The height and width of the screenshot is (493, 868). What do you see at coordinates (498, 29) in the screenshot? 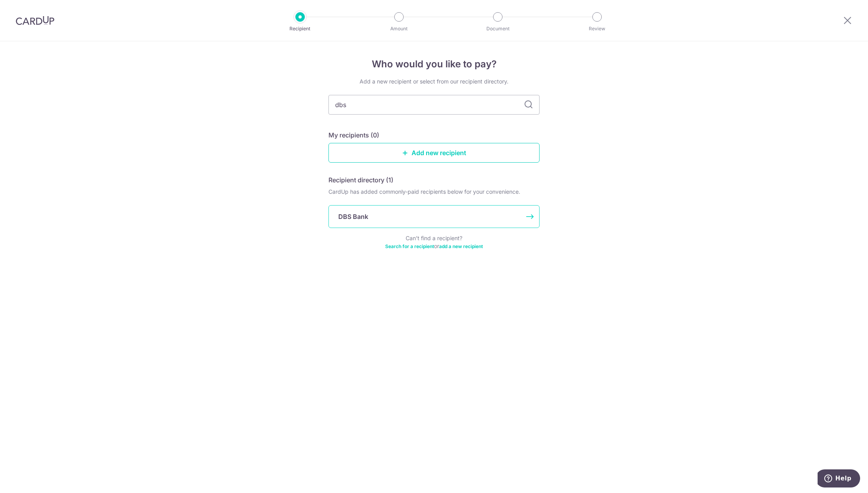
I see `p: Document` at bounding box center [498, 29].